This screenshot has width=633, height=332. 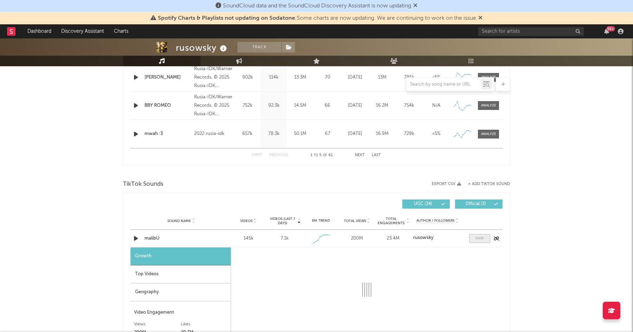 What do you see at coordinates (426, 204) in the screenshot?
I see `button: UGC(34)` at bounding box center [426, 204].